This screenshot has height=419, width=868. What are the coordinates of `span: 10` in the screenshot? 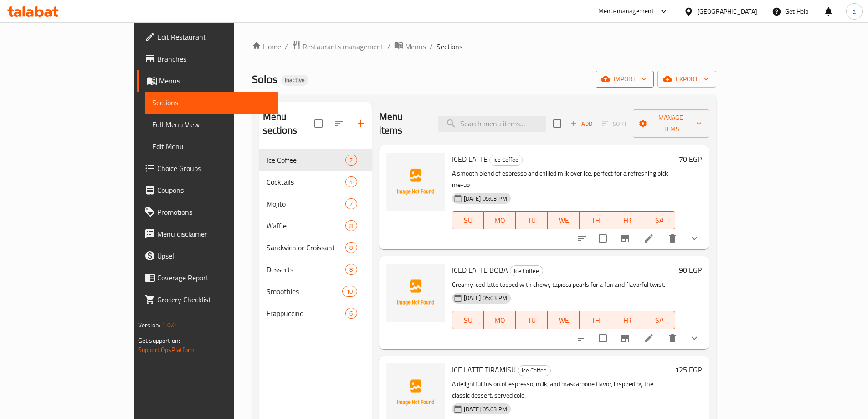 It's located at (349, 291).